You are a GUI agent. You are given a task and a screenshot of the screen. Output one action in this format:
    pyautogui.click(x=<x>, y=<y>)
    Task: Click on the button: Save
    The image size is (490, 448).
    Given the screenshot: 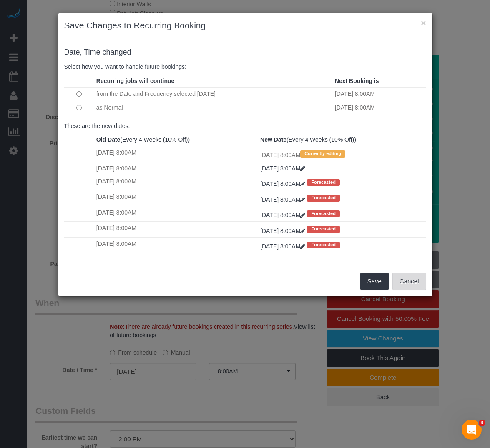 What is the action you would take?
    pyautogui.click(x=374, y=281)
    